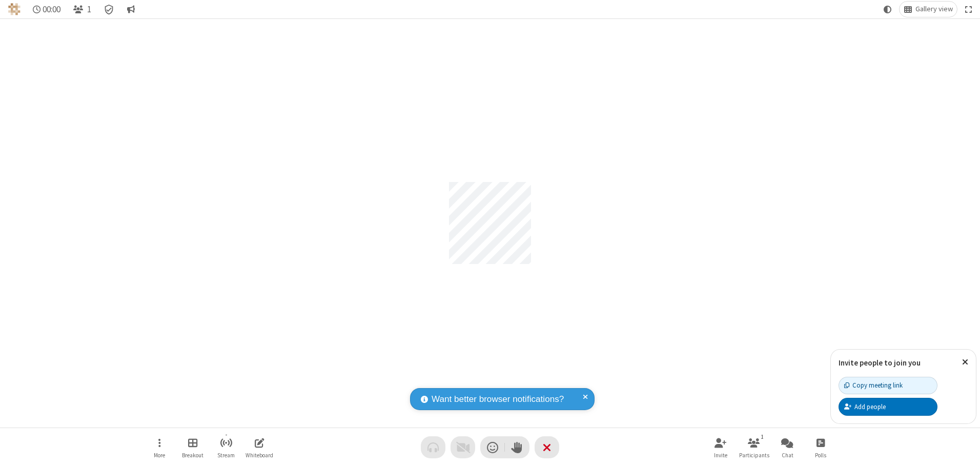 This screenshot has height=466, width=980. I want to click on span: Participants, so click(754, 455).